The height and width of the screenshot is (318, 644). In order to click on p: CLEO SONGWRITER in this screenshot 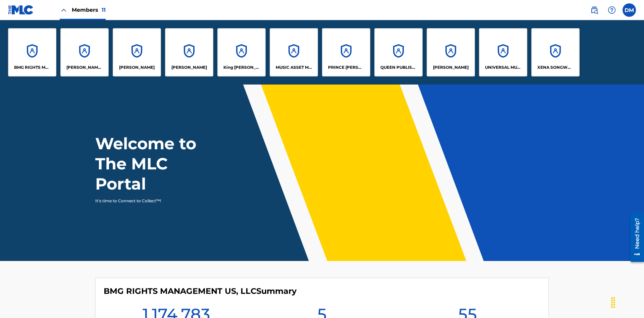, I will do `click(85, 68)`.